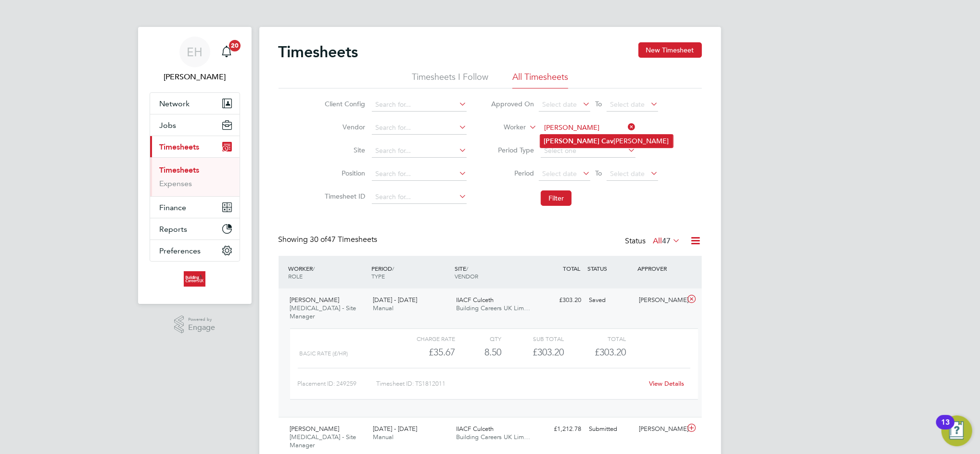  What do you see at coordinates (226, 52) in the screenshot?
I see `a: 20` at bounding box center [226, 52].